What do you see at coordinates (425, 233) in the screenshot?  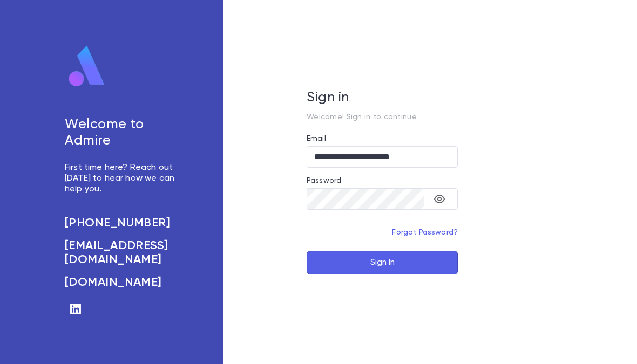 I see `a: Forgot Password?` at bounding box center [425, 233].